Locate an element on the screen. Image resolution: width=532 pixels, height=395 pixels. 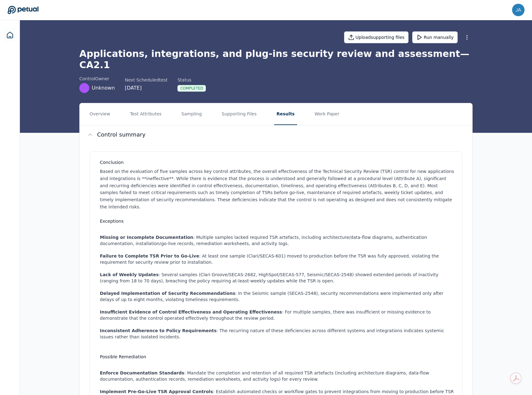
button: More Options is located at coordinates (467, 37).